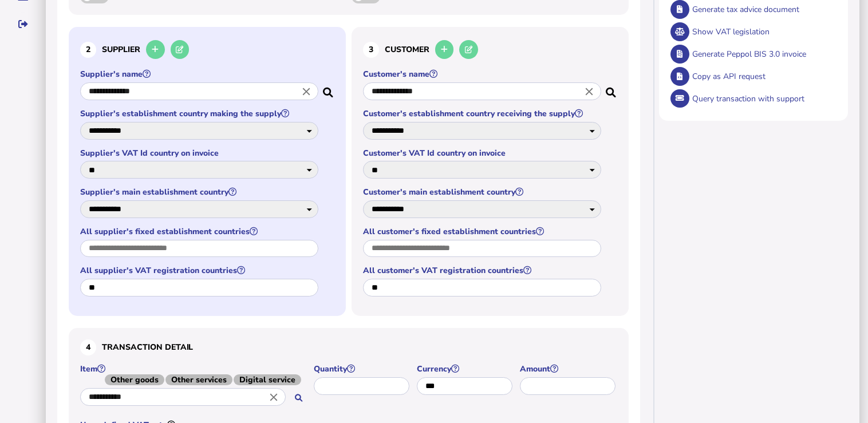 The width and height of the screenshot is (868, 423). Describe the element at coordinates (465, 369) in the screenshot. I see `label: Currency` at that location.